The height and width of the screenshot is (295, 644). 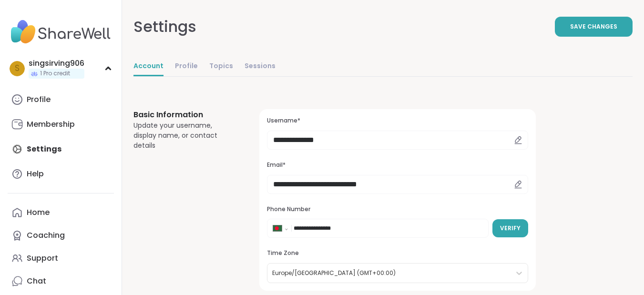 I want to click on a: Support, so click(x=60, y=258).